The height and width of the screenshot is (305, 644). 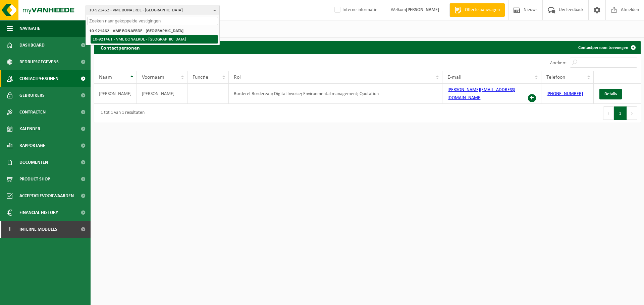 I want to click on span: I, so click(x=9, y=230).